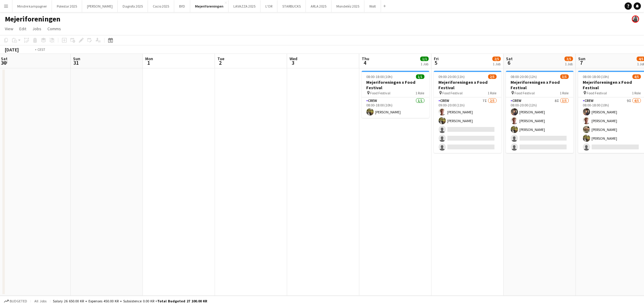 The width and height of the screenshot is (644, 306). I want to click on a: Edit, so click(23, 29).